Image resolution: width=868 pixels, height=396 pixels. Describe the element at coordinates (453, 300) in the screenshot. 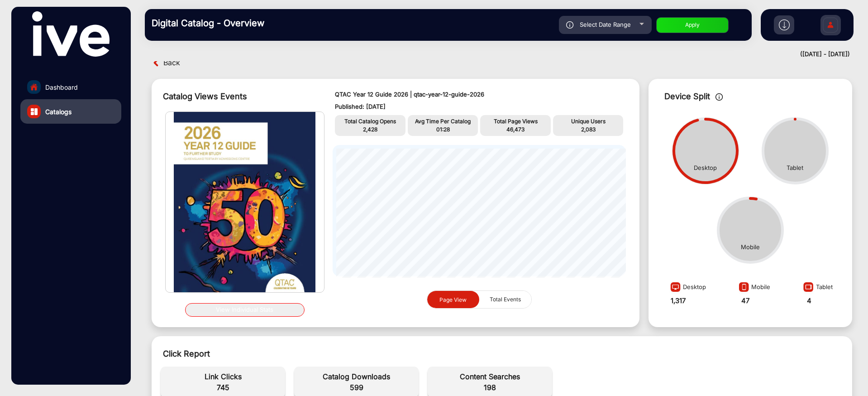

I see `button: Page View` at that location.